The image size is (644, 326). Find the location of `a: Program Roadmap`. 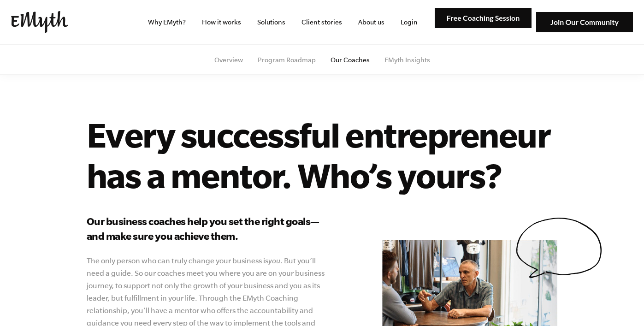

a: Program Roadmap is located at coordinates (287, 60).